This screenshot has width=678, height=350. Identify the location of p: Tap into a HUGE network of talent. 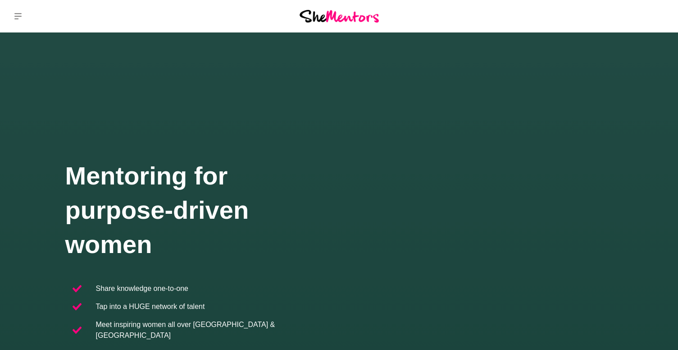
(151, 307).